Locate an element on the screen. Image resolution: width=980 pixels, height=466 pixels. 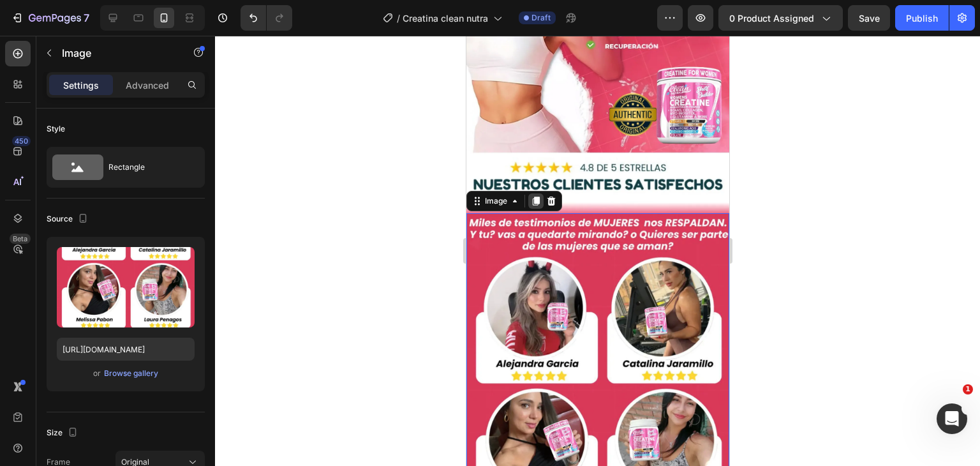
span: or is located at coordinates (97, 374).